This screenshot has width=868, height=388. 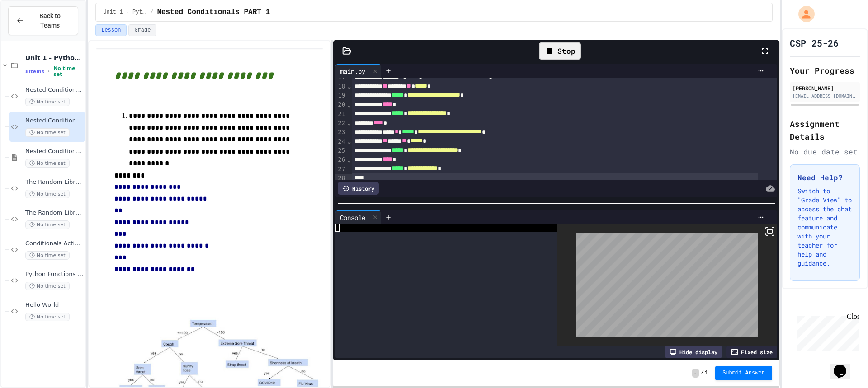 What do you see at coordinates (814, 43) in the screenshot?
I see `h1: CSP 25-26` at bounding box center [814, 43].